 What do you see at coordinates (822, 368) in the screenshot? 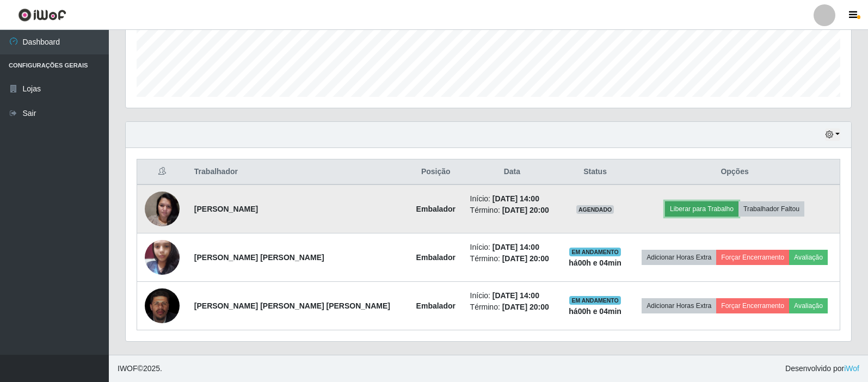
I see `span: Desenvolvido por` at bounding box center [822, 368].